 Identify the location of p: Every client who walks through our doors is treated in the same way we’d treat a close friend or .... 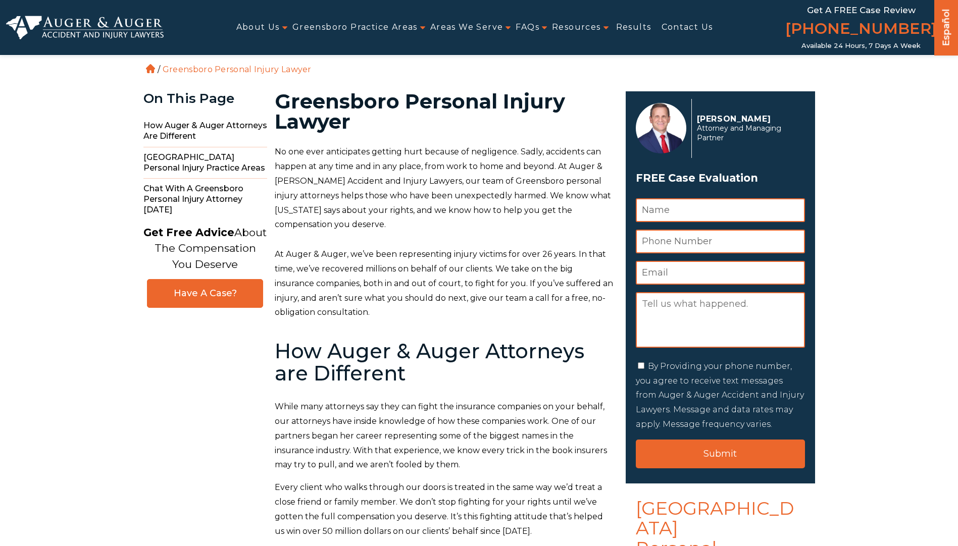
(444, 509).